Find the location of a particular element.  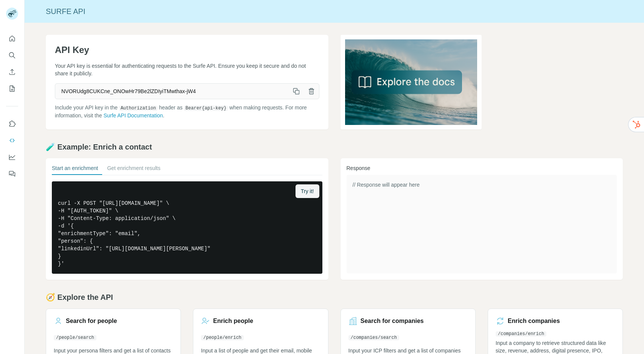

span: Try it! is located at coordinates (307, 191).